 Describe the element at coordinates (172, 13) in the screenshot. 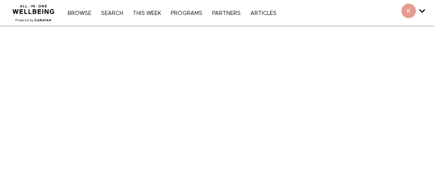

I see `nav: Primary` at that location.